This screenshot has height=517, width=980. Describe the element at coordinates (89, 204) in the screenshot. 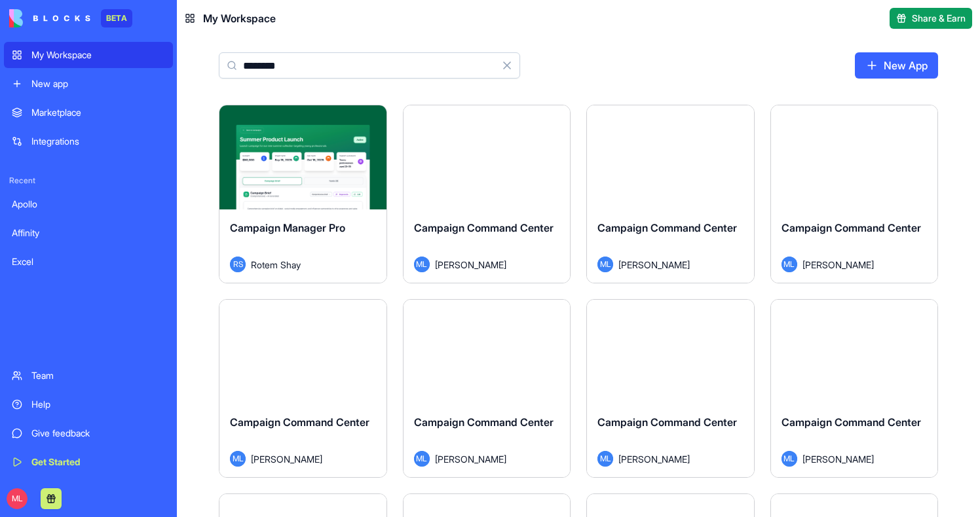

I see `div: Apollo` at that location.